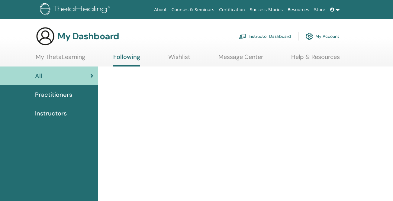 Image resolution: width=393 pixels, height=201 pixels. What do you see at coordinates (241, 59) in the screenshot?
I see `a: Message Center` at bounding box center [241, 59].